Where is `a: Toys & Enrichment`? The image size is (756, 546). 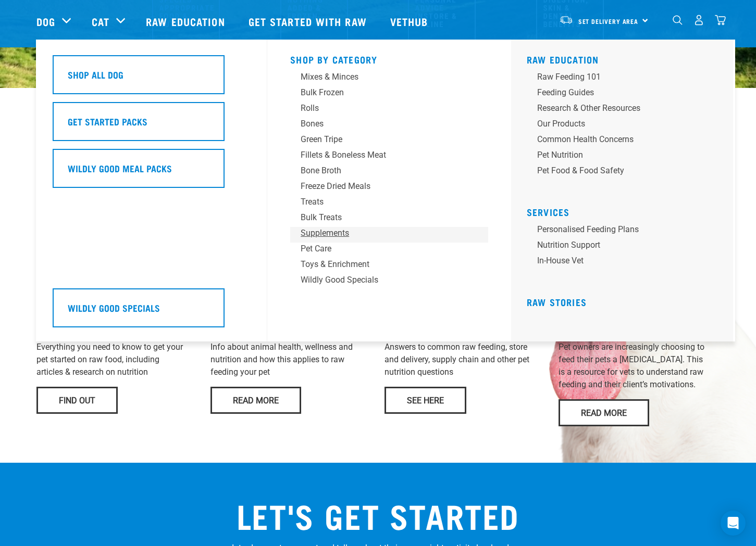
a: Toys & Enrichment is located at coordinates (389, 267).